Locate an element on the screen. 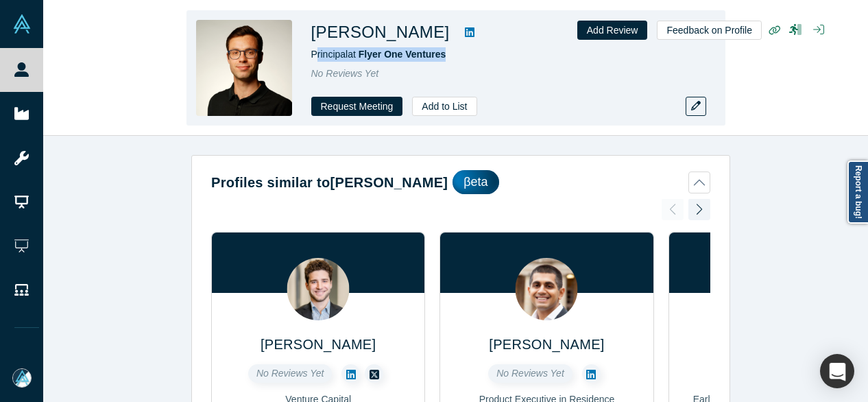 The width and height of the screenshot is (868, 402). span: Principal at is located at coordinates (379, 54).